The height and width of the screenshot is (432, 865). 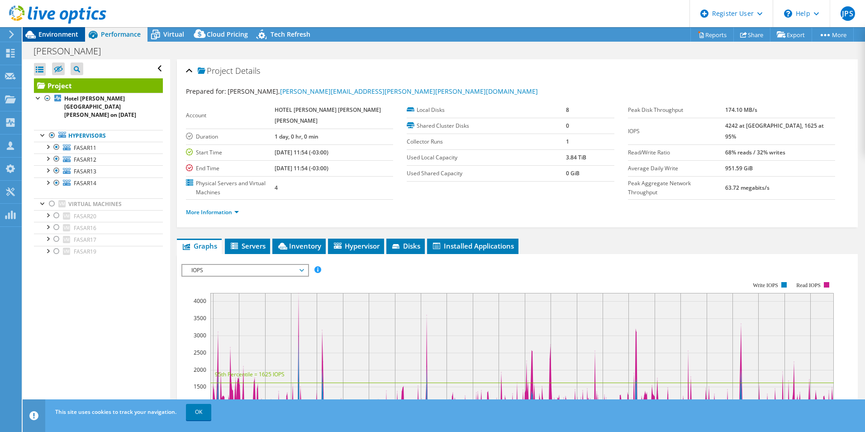 What do you see at coordinates (712, 34) in the screenshot?
I see `a: Reports` at bounding box center [712, 34].